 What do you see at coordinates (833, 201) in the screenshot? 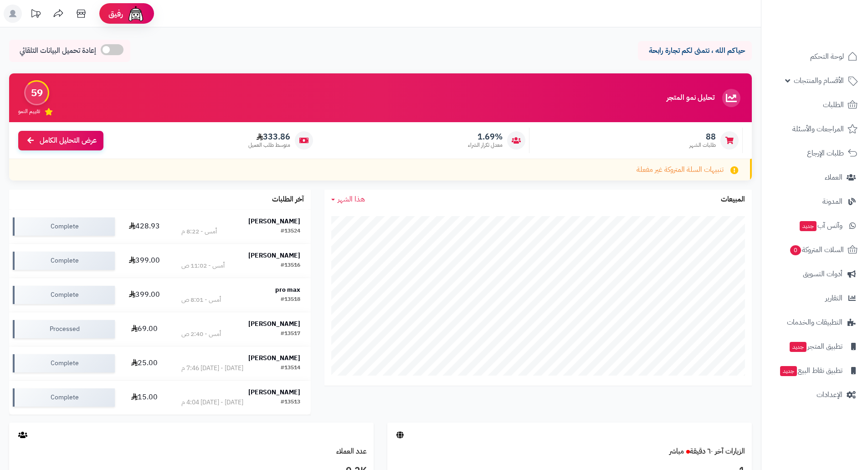
I see `span: المدونة` at bounding box center [833, 201].